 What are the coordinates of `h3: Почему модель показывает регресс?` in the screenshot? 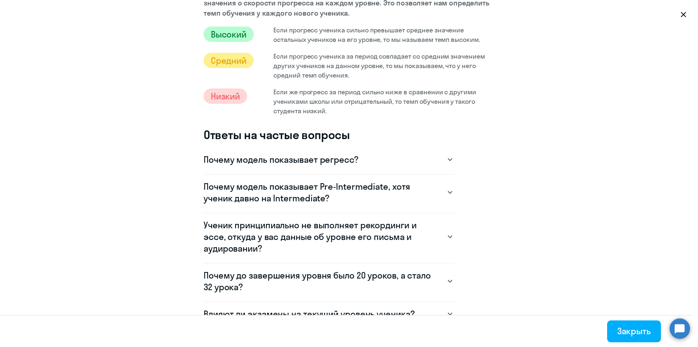 It's located at (281, 159).